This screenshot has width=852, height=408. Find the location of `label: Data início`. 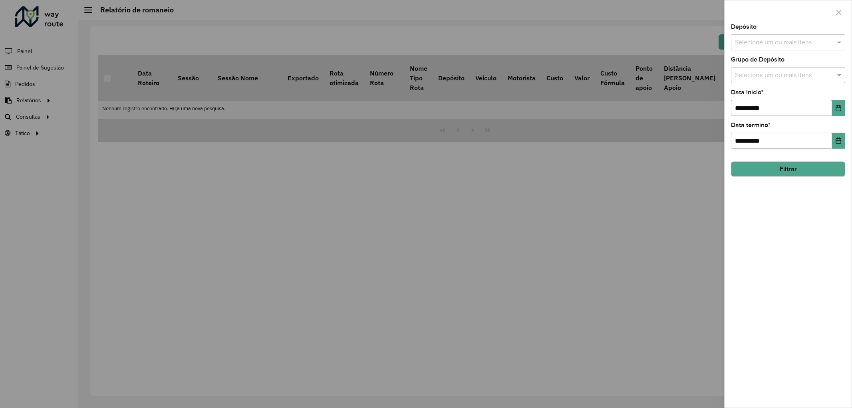

label: Data início is located at coordinates (747, 92).